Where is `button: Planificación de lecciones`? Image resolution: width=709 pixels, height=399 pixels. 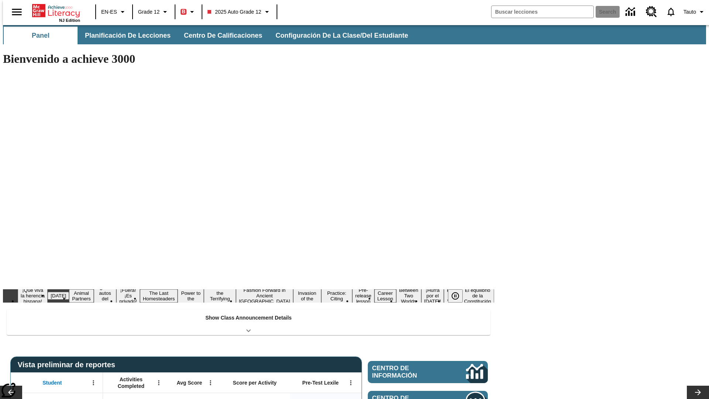
button: Planificación de lecciones is located at coordinates (128, 35).